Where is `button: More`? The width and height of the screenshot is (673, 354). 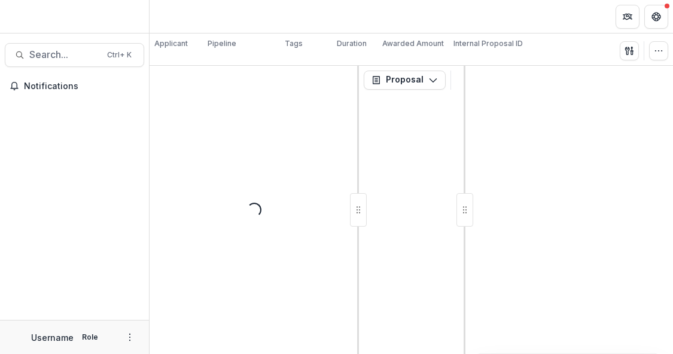
button: More is located at coordinates (130, 337).